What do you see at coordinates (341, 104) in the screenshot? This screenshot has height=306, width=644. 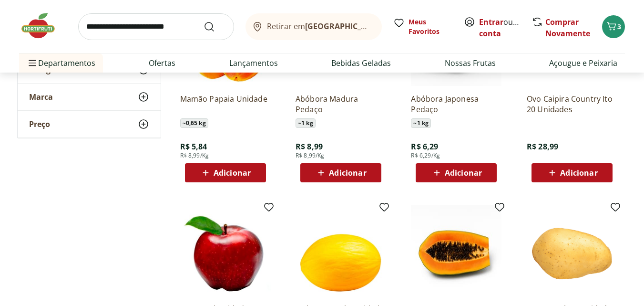 I see `a: Abóbora Madura Pedaço` at bounding box center [341, 104].